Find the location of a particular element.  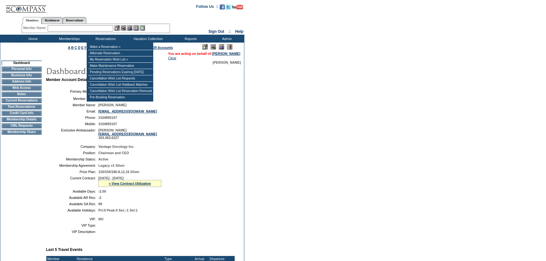

td: VIP Description: is located at coordinates (72, 232).